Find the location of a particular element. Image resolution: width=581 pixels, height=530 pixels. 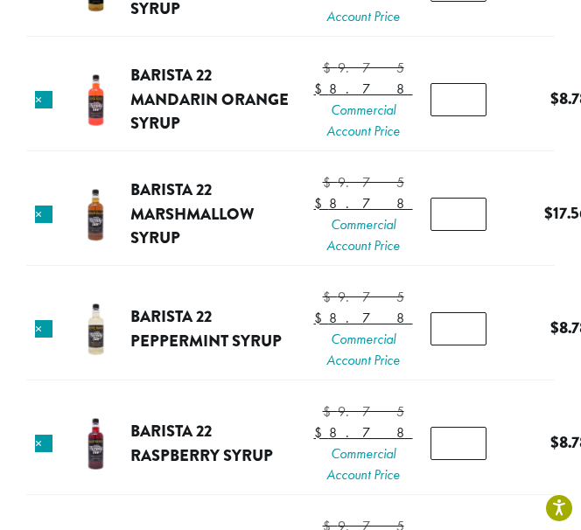

a: Barista 22 Marshmallow Syrup is located at coordinates (192, 213).